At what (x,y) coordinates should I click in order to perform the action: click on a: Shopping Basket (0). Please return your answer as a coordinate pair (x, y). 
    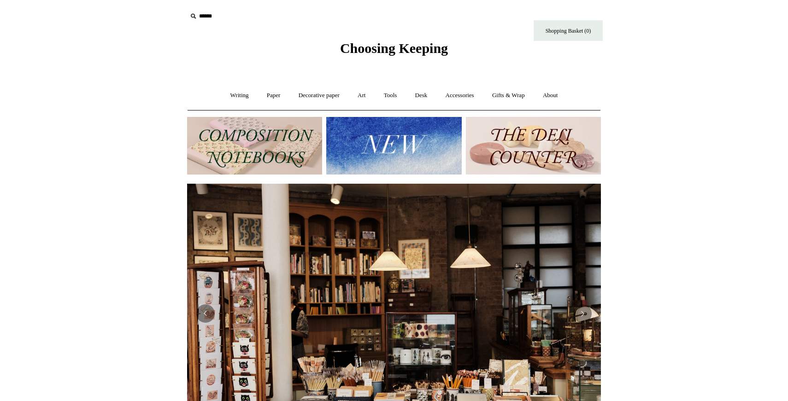
    Looking at the image, I should click on (568, 30).